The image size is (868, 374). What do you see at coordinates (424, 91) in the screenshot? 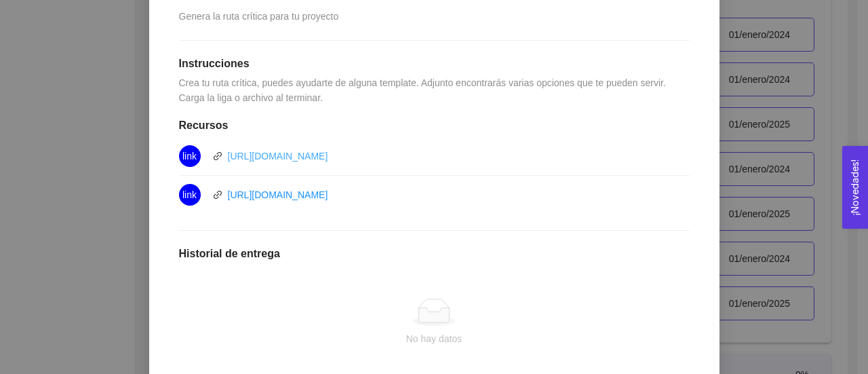
I see `span: Crea tu ruta crítica, puedes ayudarte de alguna template. Adjunto encontrarás varias opciones que...` at bounding box center [424, 91].